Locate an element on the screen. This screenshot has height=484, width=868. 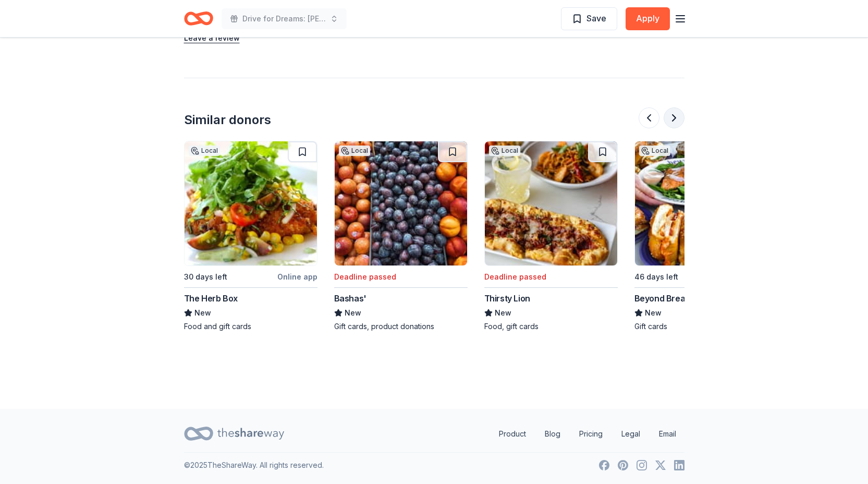
div: Food and gift cards is located at coordinates (251, 327).